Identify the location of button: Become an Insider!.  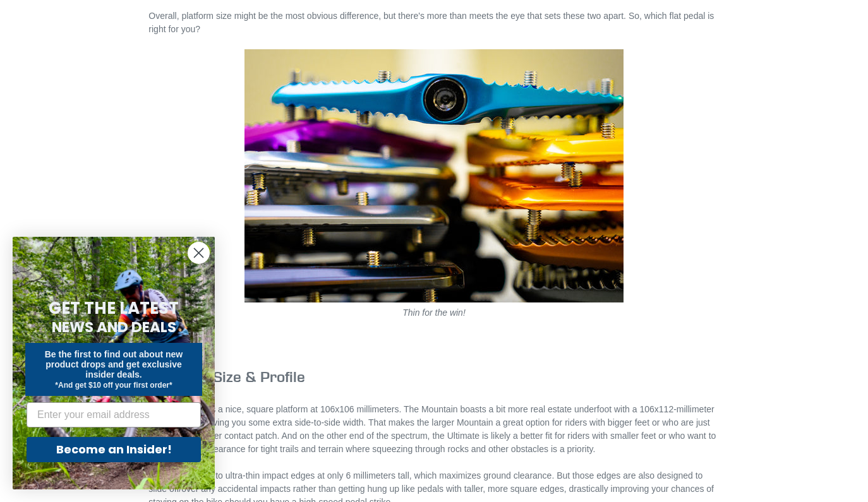
(114, 450).